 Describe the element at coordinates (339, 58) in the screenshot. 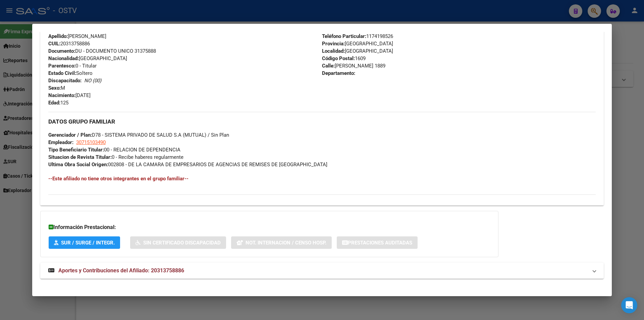

I see `strong: Código Postal:` at that location.